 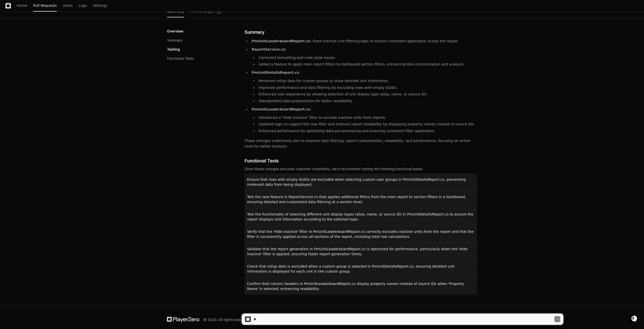 I want to click on div: Start new chat, so click(x=50, y=40).